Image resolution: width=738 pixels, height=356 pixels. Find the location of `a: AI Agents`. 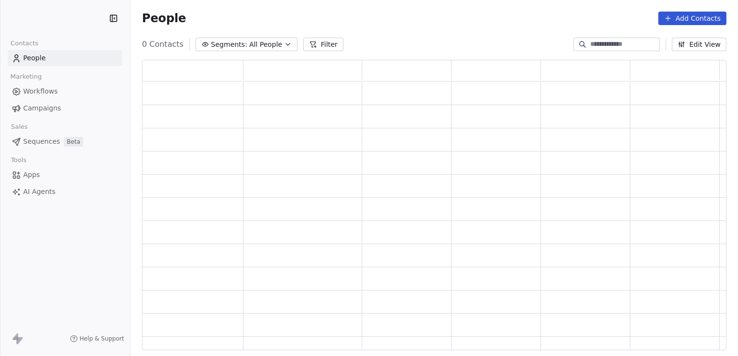

a: AI Agents is located at coordinates (65, 192).